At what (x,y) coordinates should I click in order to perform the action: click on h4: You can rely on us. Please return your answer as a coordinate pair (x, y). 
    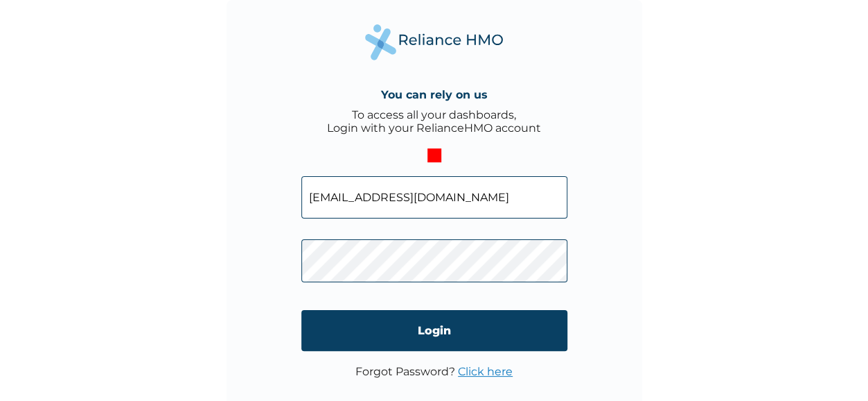
    Looking at the image, I should click on (434, 94).